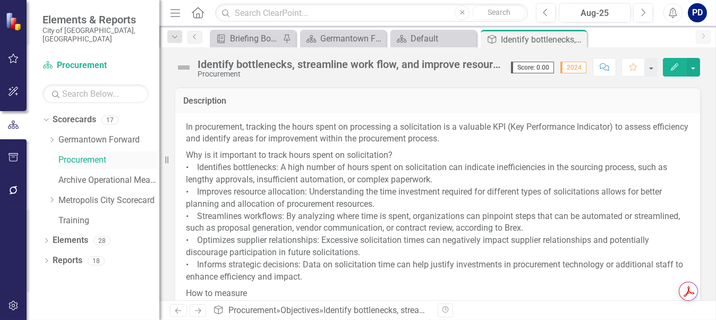  Describe the element at coordinates (109, 180) in the screenshot. I see `a: Archive Operational Measures` at that location.